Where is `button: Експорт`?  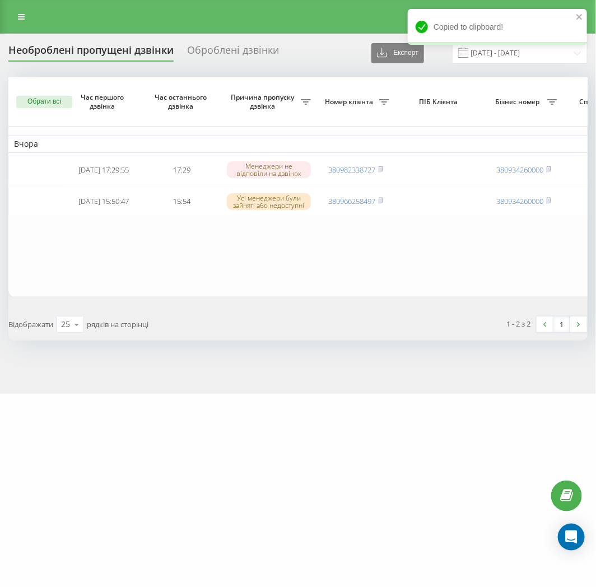
button: Експорт is located at coordinates (398, 53).